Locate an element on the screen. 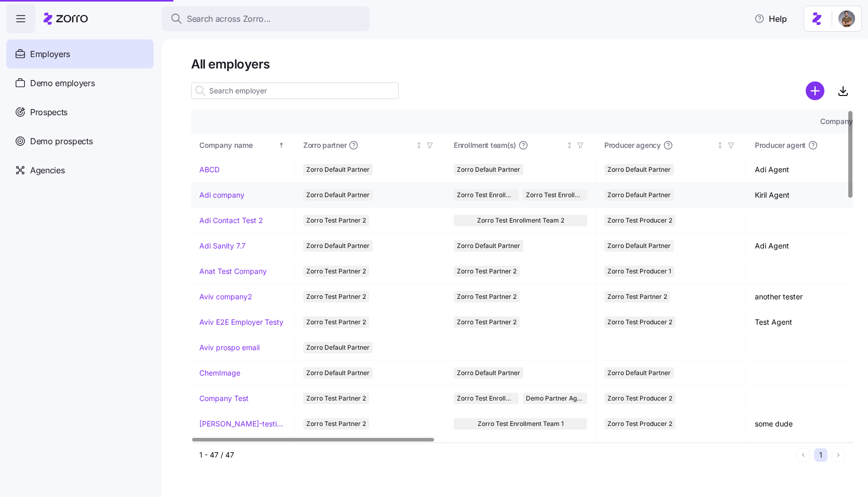 The image size is (868, 497). a: Demo prospects is located at coordinates (80, 141).